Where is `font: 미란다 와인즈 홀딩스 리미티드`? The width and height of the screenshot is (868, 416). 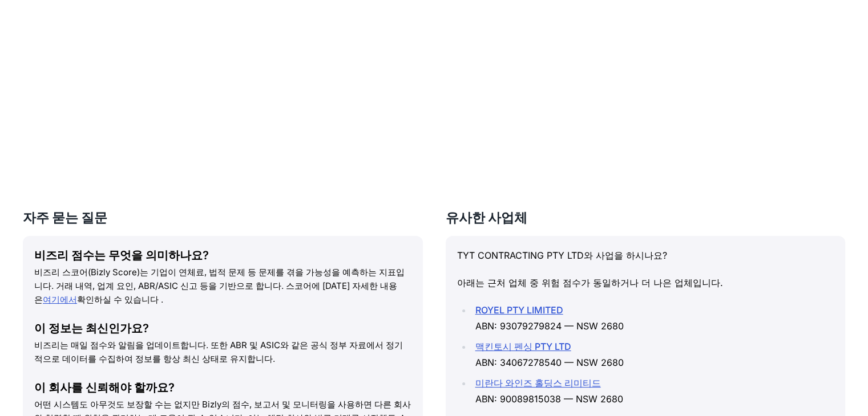
font: 미란다 와인즈 홀딩스 리미티드 is located at coordinates (538, 383).